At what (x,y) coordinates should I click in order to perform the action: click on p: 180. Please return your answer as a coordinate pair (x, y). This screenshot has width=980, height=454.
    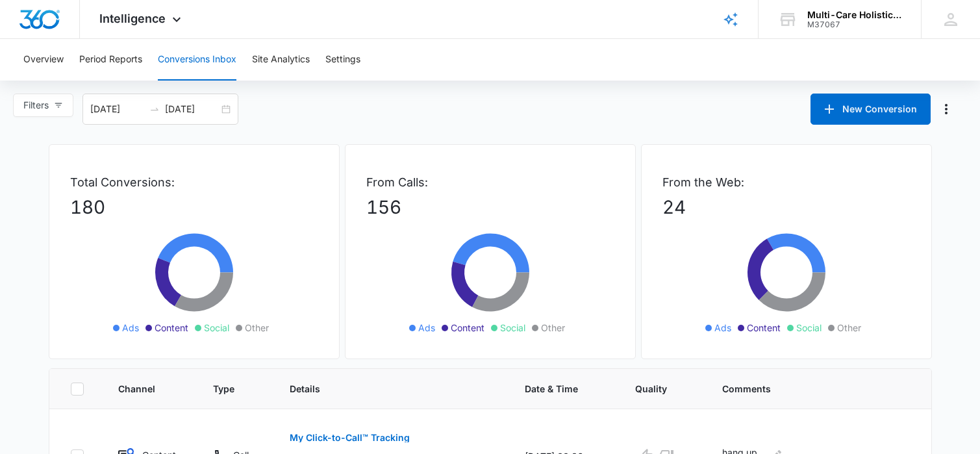
    Looking at the image, I should click on (194, 207).